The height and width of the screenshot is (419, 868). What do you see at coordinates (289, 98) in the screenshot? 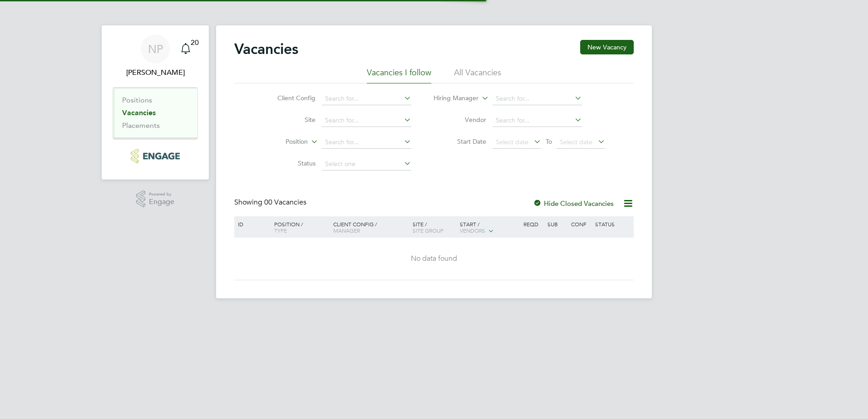
I see `label: Client Config` at bounding box center [289, 98].